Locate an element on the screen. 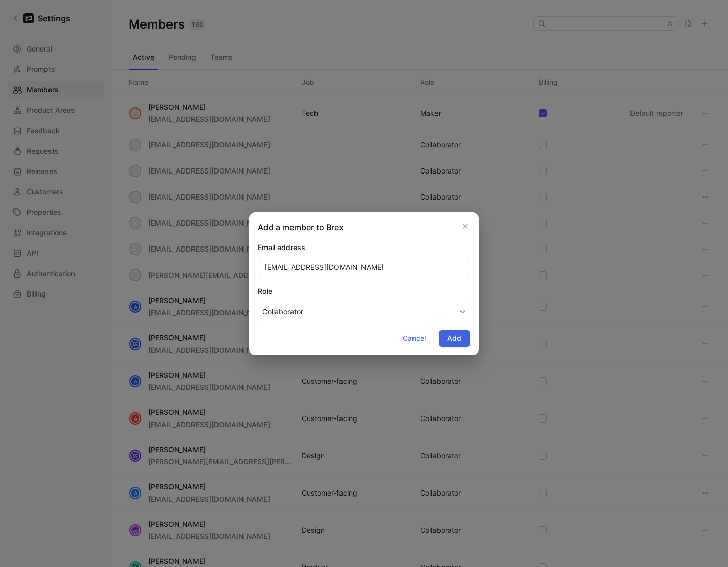  button: Add is located at coordinates (454, 338).